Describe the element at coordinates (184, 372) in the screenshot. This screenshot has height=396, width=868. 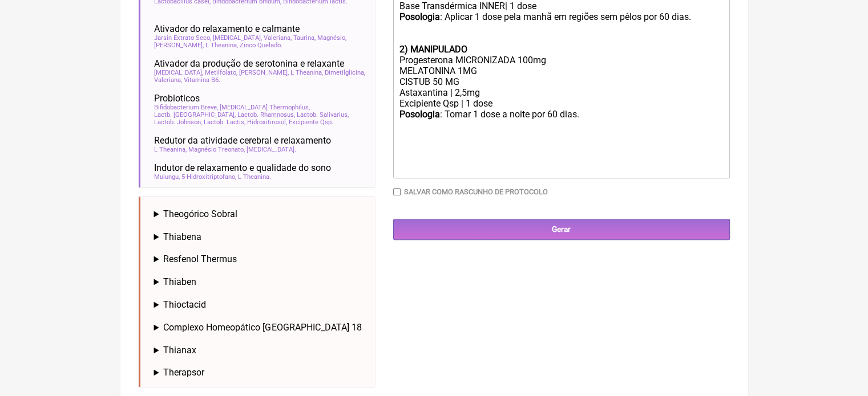
I see `span: Therapsor` at that location.